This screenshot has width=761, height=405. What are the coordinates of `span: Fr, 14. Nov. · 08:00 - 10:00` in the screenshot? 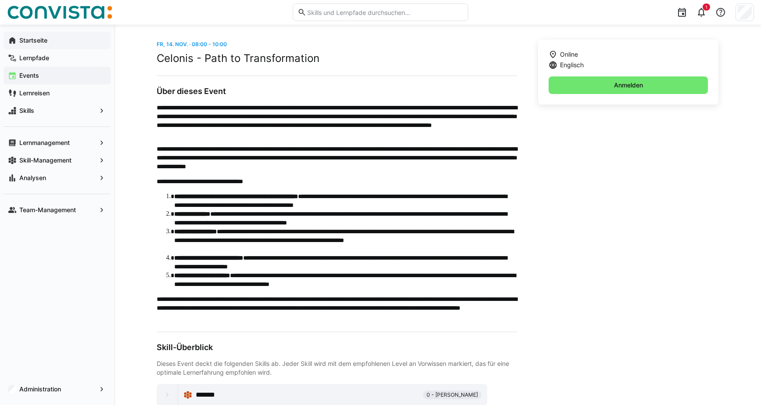 It's located at (192, 44).